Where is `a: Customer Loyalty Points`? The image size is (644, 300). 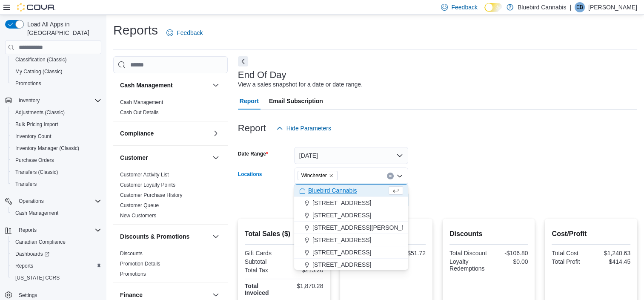 a: Customer Loyalty Points is located at coordinates (148, 184).